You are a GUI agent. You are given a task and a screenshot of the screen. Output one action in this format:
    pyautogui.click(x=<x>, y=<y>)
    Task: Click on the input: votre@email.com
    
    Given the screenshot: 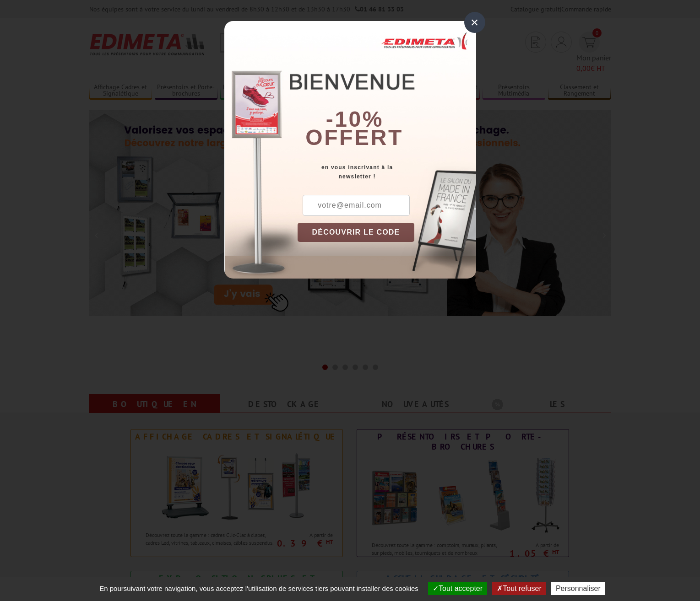 What is the action you would take?
    pyautogui.click(x=356, y=205)
    